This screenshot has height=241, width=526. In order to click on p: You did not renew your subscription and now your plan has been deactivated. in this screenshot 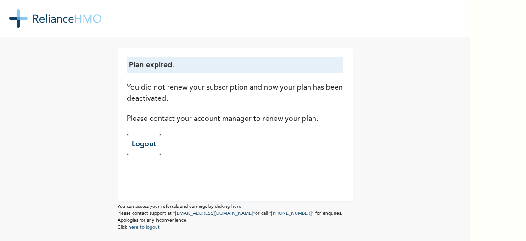, I will do `click(235, 93)`.